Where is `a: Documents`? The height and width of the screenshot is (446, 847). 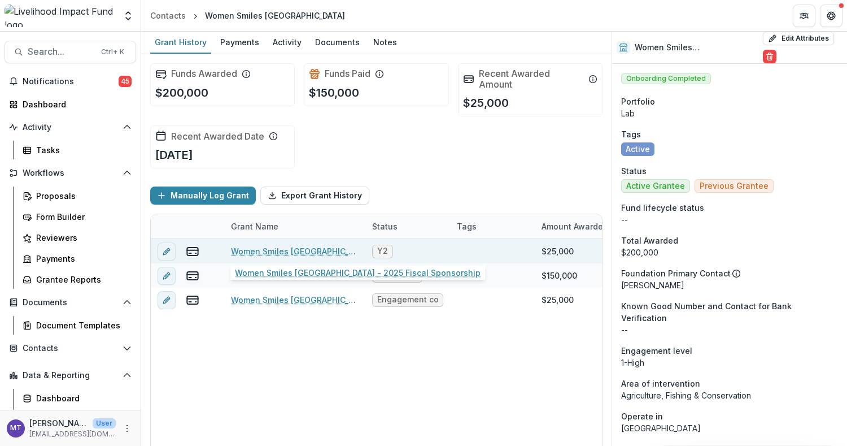
a: Documents is located at coordinates (337, 42).